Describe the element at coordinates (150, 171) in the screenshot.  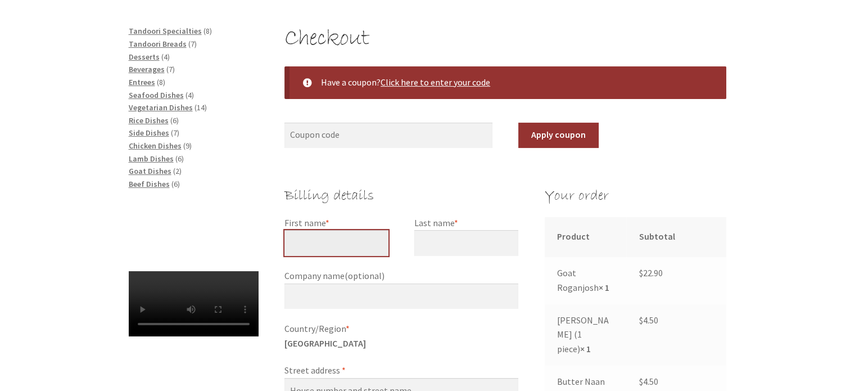
I see `span: Goat Dishes` at that location.